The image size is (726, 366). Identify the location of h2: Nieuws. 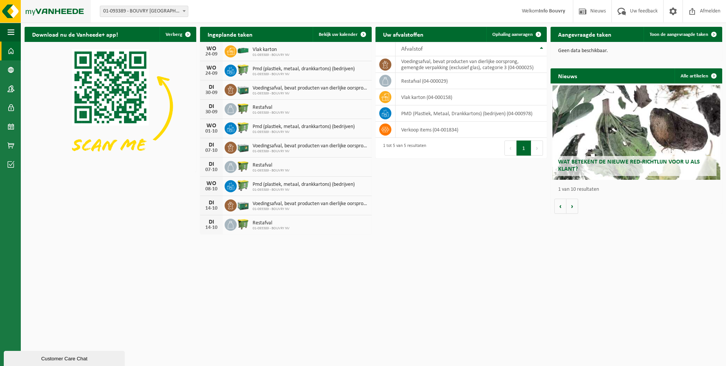
(567, 76).